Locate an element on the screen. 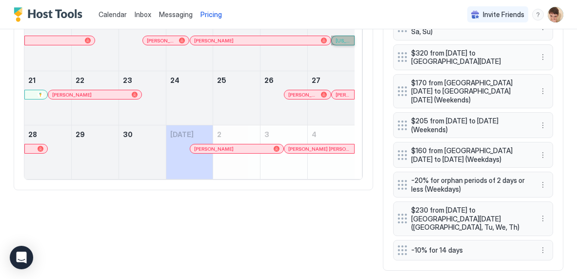 Image resolution: width=577 pixels, height=279 pixels. a: September 29, 2025 is located at coordinates (95, 134).